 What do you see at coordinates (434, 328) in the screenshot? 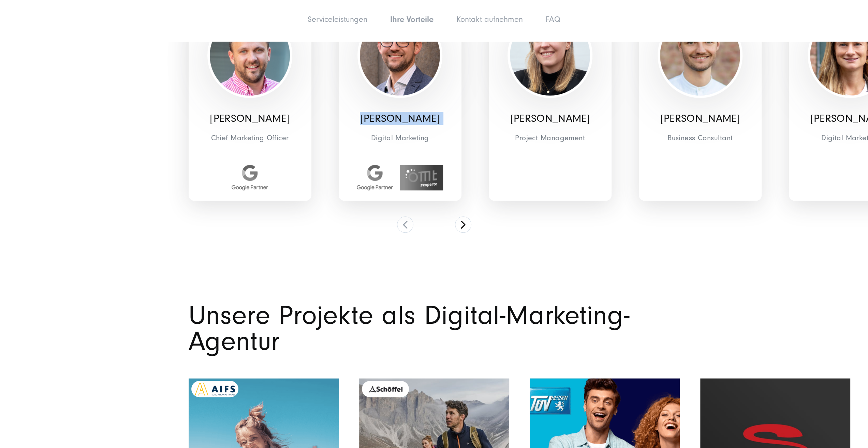
I see `h2: Unsere Projekte als Digital-Marketing-Agentur` at bounding box center [434, 328].